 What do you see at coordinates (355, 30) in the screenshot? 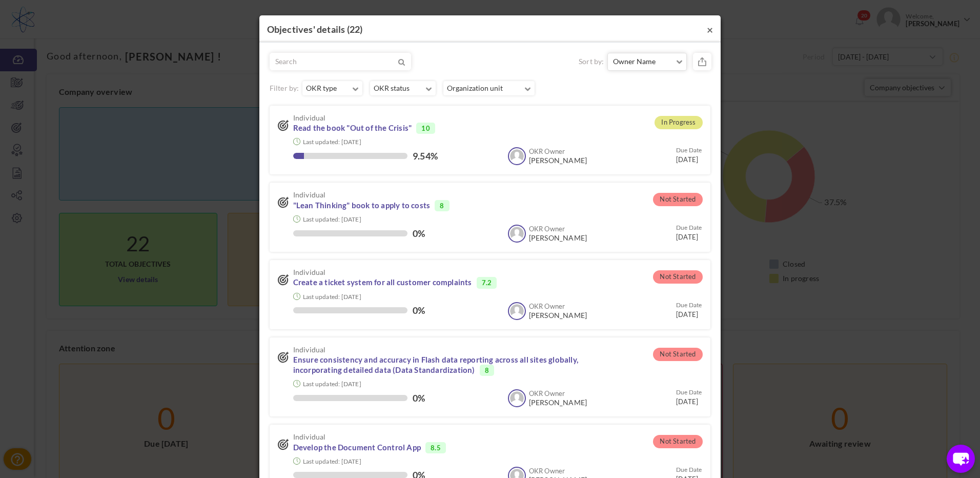
I see `span: 22` at bounding box center [355, 30].